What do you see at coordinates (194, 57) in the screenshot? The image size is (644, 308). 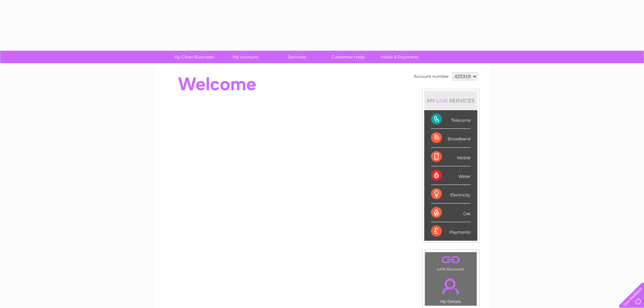 I see `a: My Clear Business` at bounding box center [194, 57].